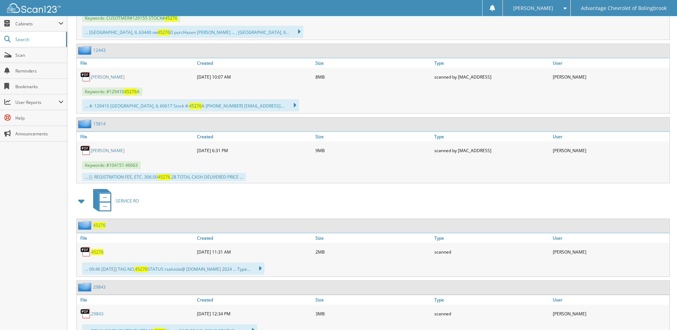 This screenshot has width=677, height=330. What do you see at coordinates (39, 39) in the screenshot?
I see `span: Search` at bounding box center [39, 39].